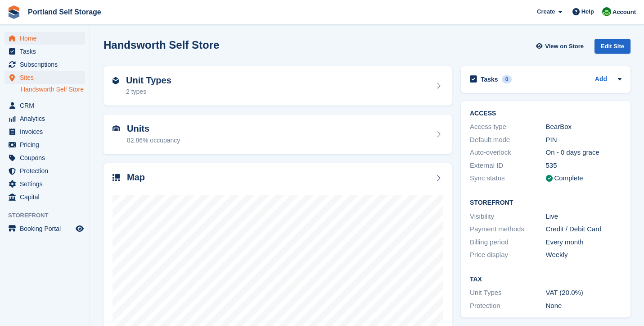  Describe the element at coordinates (545, 203) in the screenshot. I see `h2: Storefront` at that location.